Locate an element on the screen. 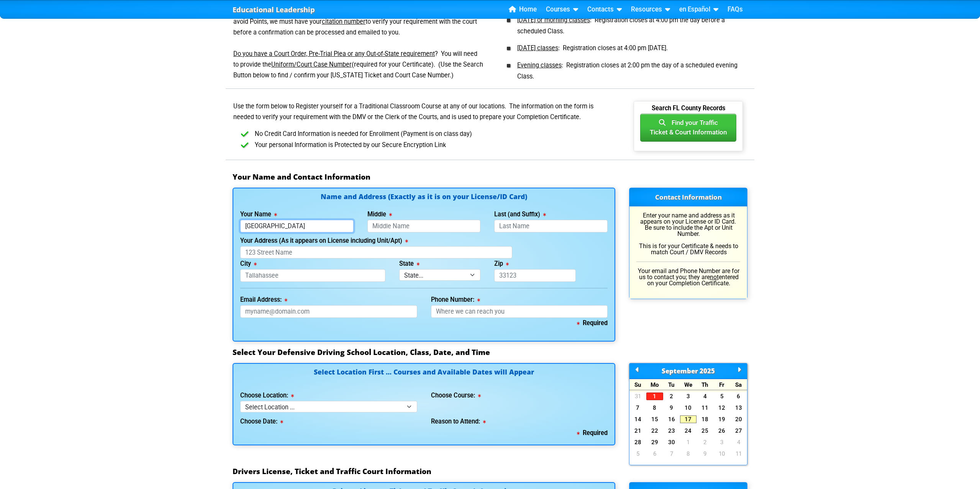  span: September is located at coordinates (680, 371).